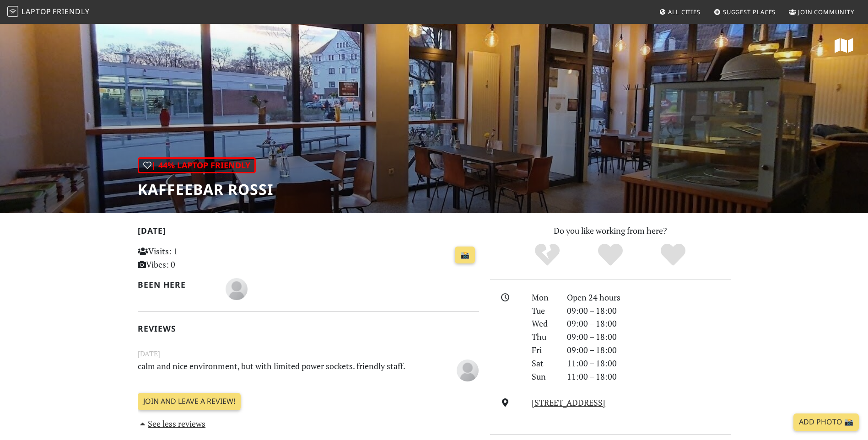 This screenshot has width=868, height=440. I want to click on img: LaptopFriendly, so click(13, 11).